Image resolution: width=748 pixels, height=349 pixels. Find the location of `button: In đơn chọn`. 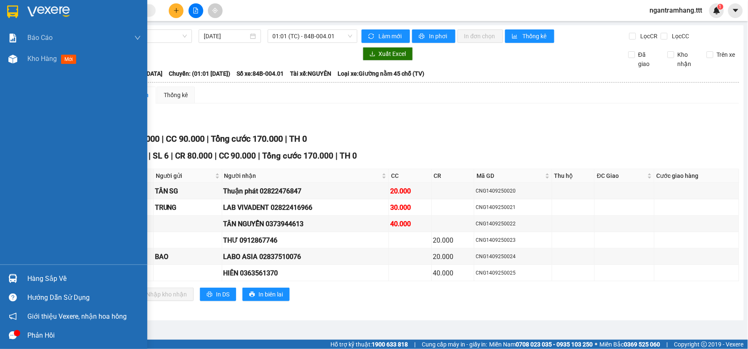

button: In đơn chọn is located at coordinates (480, 36).